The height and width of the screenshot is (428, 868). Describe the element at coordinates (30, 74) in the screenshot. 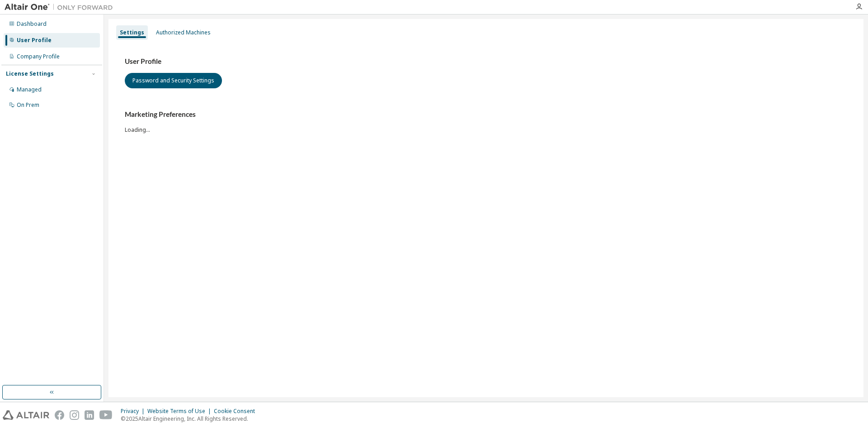

I see `div: License Settings` at that location.